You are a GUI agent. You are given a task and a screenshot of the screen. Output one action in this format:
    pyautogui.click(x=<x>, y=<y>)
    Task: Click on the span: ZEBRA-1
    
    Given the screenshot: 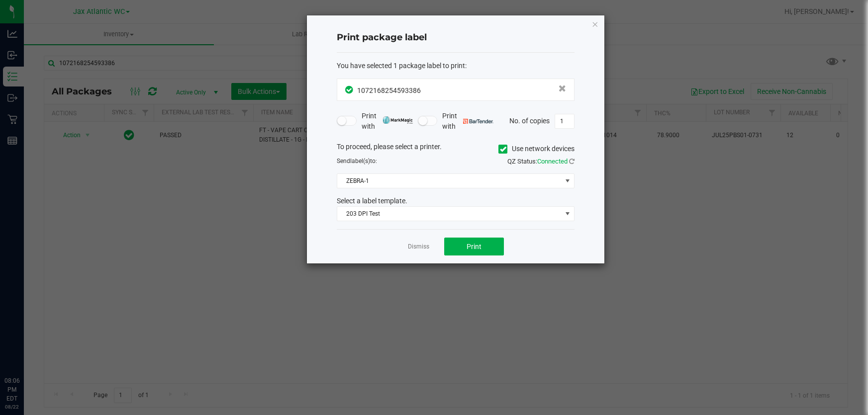 What is the action you would take?
    pyautogui.click(x=449, y=181)
    